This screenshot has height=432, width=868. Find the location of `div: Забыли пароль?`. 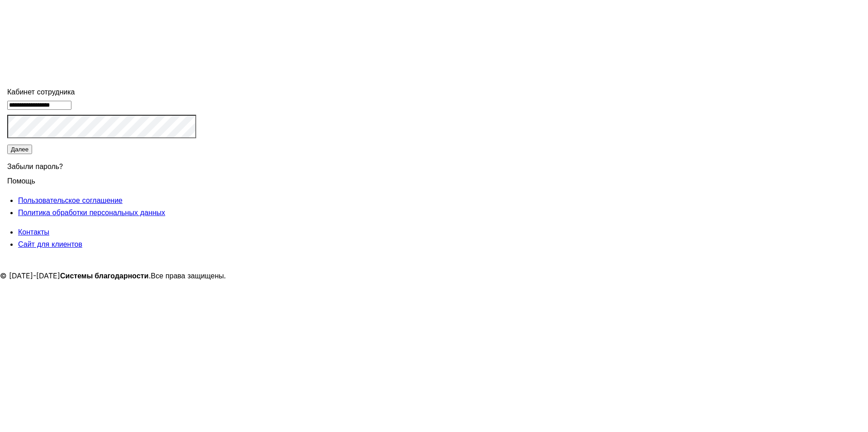

div: Забыли пароль? is located at coordinates (102, 165).